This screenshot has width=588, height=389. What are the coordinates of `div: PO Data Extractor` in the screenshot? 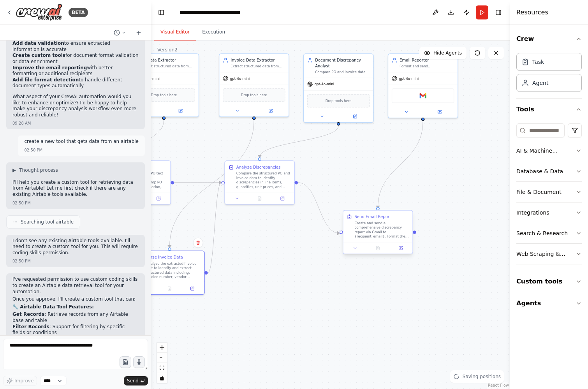 It's located at (168, 60).